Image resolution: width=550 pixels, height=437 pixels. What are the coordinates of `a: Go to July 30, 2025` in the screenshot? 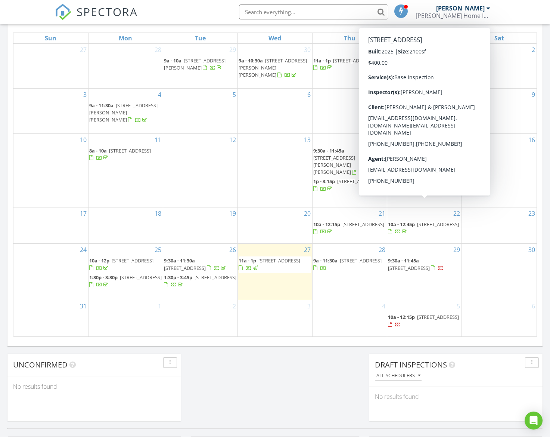 It's located at (307, 50).